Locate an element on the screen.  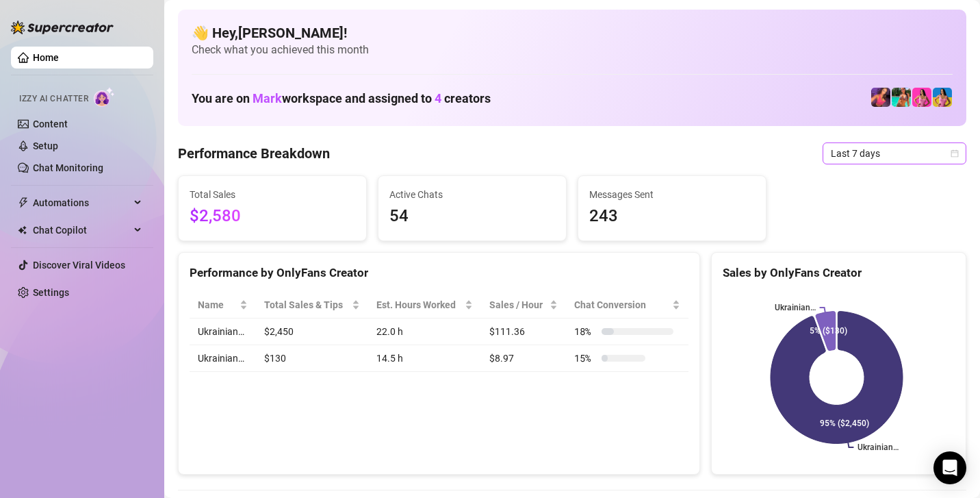
th: Name is located at coordinates (222, 305).